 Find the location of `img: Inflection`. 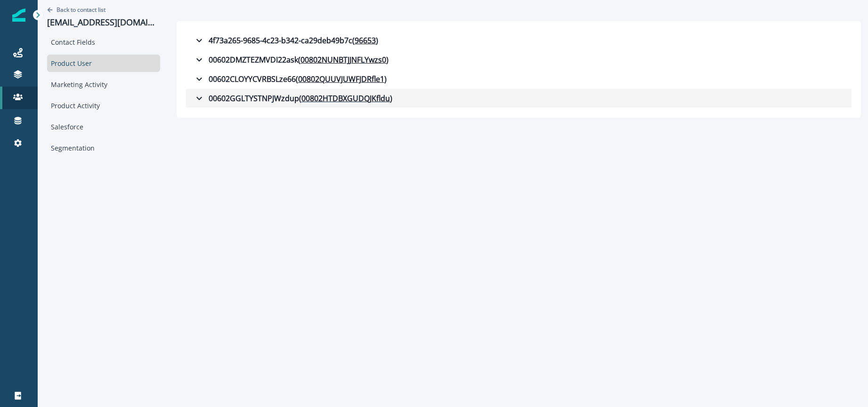

img: Inflection is located at coordinates (19, 15).